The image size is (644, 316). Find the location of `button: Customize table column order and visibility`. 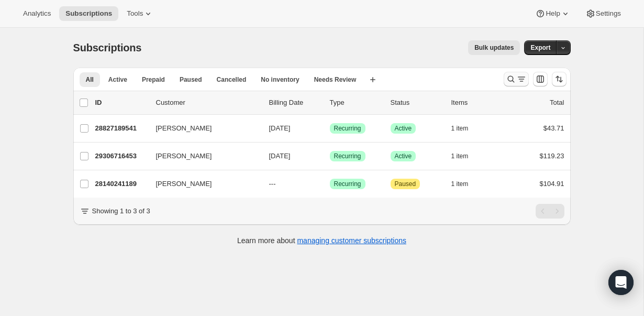

button: Customize table column order and visibility is located at coordinates (541, 79).